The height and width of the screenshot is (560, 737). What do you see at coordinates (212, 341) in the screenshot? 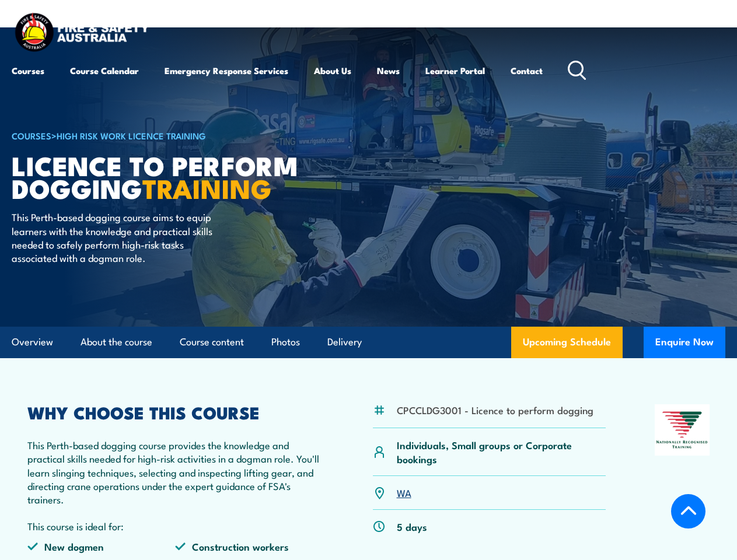
I see `a: Course content` at bounding box center [212, 341].